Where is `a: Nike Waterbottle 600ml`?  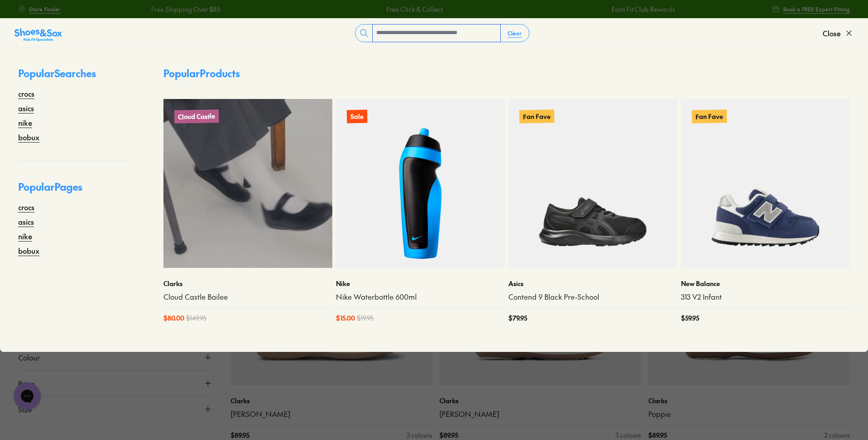
a: Nike Waterbottle 600ml is located at coordinates (421, 297).